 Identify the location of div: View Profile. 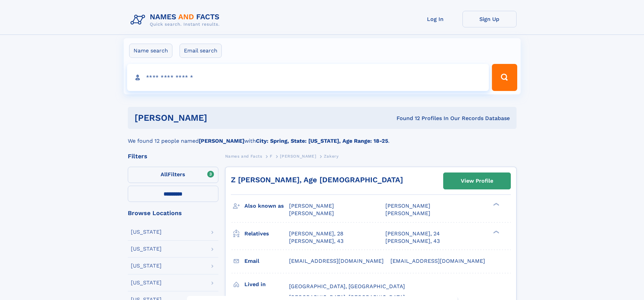
(477, 181).